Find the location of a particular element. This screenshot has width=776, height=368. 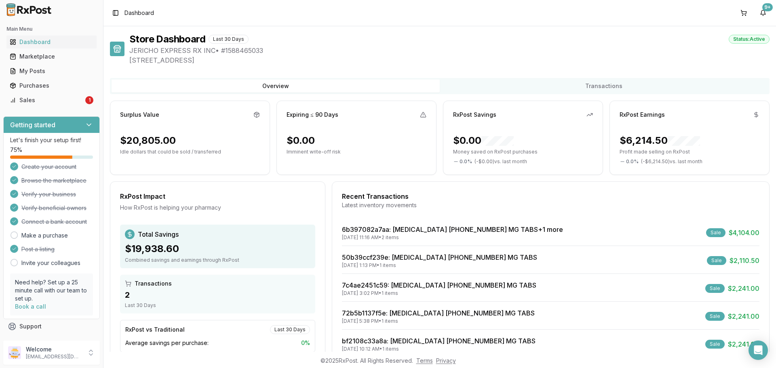

p: Imminent write-off risk is located at coordinates (356, 152).